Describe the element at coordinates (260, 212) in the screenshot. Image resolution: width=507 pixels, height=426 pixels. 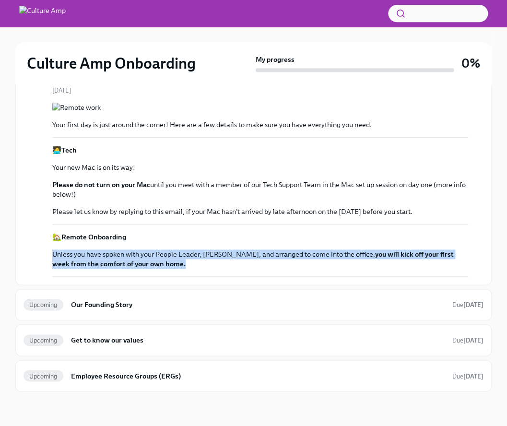
I see `p: Please let us know by replying to this email, if your Mac hasn't arrived by late afternoon on the...` at that location.